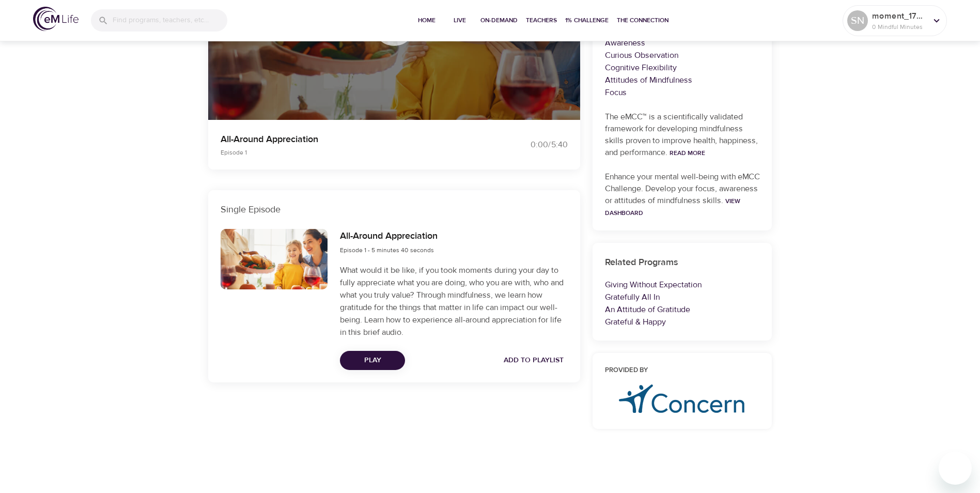 The height and width of the screenshot is (493, 980). Describe the element at coordinates (683, 263) in the screenshot. I see `h6: Related Programs` at that location.